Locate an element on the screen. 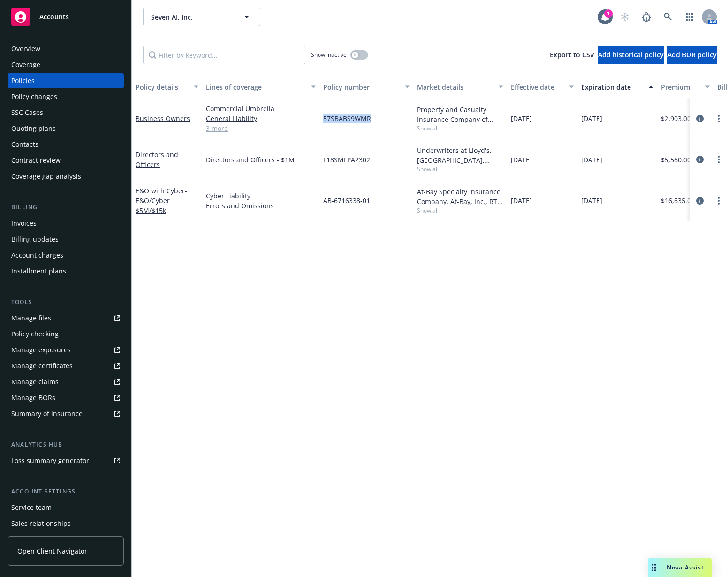 This screenshot has height=577, width=728. button: Seven AI, Inc. is located at coordinates (202, 17).